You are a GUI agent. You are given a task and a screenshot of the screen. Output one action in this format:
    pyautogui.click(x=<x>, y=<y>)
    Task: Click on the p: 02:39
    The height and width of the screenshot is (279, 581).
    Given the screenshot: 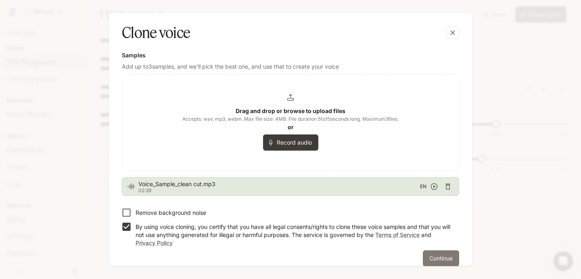 What is the action you would take?
    pyautogui.click(x=279, y=190)
    